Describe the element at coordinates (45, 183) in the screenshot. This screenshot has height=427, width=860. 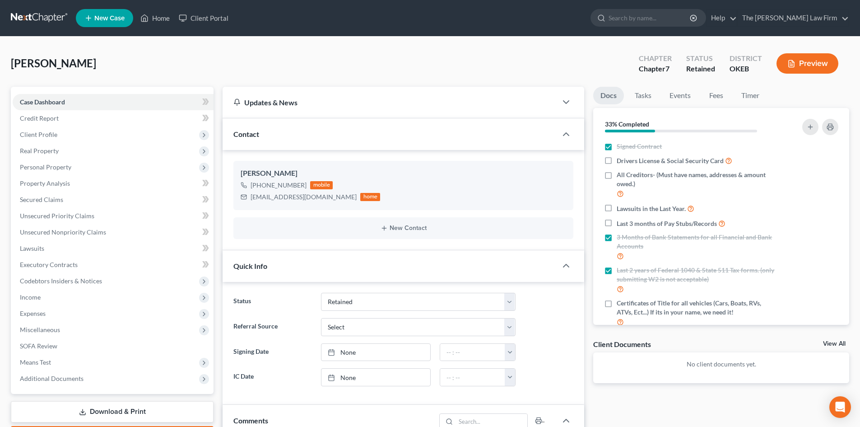
I see `span: Property Analysis` at that location.